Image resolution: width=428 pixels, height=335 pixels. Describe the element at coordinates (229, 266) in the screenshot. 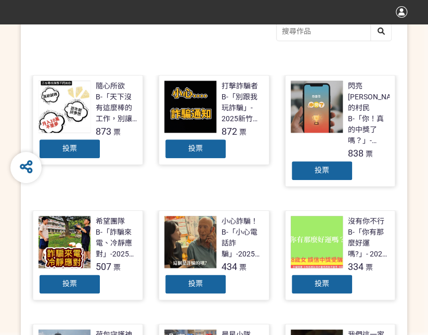

I see `span: 434` at that location.